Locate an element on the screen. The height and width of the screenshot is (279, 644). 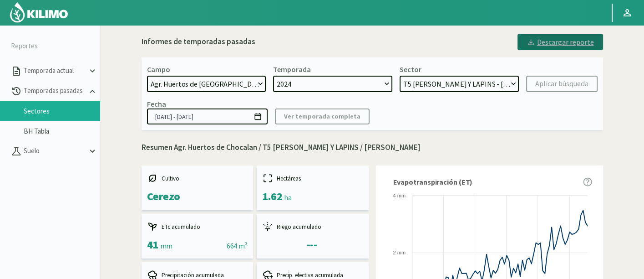
div: Cultivo is located at coordinates (197, 178).